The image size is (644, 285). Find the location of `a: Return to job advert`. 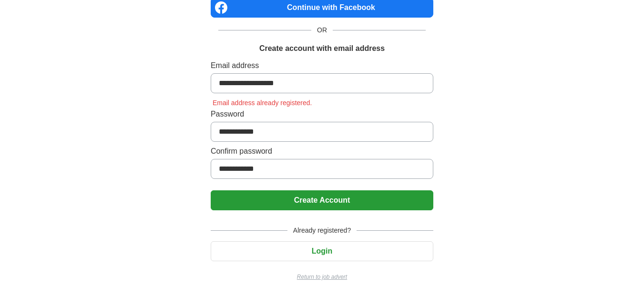

a: Return to job advert is located at coordinates (322, 277).